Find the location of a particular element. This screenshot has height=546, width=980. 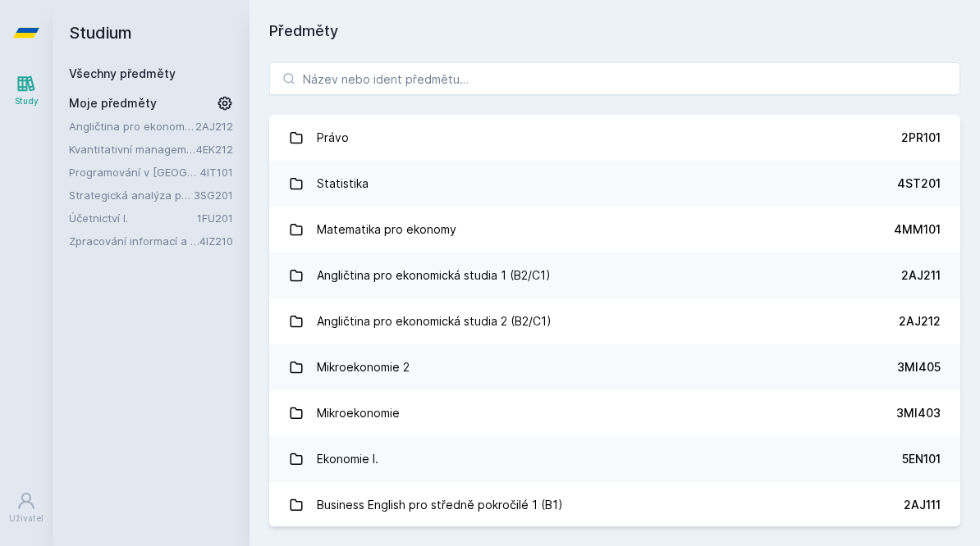

div: 3MI403 is located at coordinates (918, 414).